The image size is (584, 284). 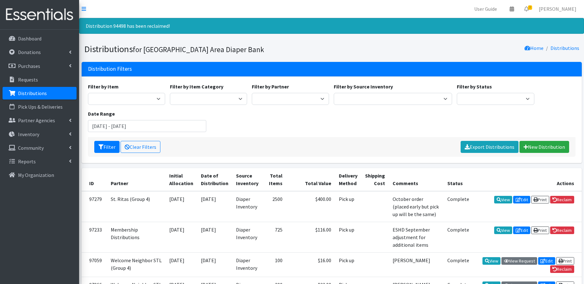 What do you see at coordinates (274, 237) in the screenshot?
I see `td: 725` at bounding box center [274, 237].